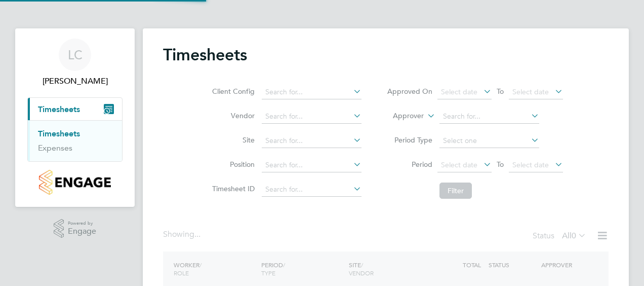  What do you see at coordinates (82, 231) in the screenshot?
I see `span: Engage` at bounding box center [82, 231].